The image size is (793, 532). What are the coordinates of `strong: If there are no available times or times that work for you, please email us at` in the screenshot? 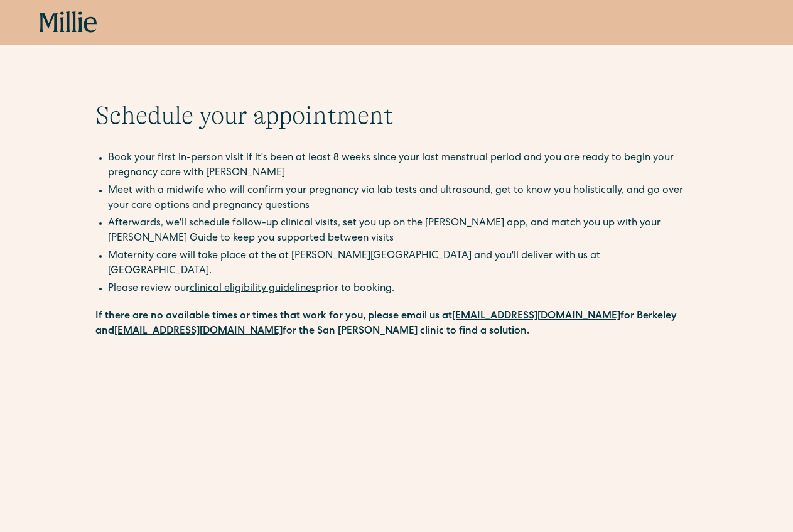 It's located at (273, 316).